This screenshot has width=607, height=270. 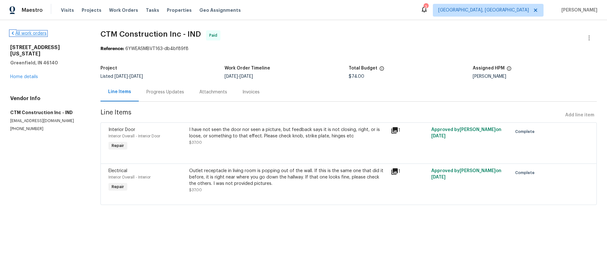 I want to click on span: Interior Overall - Interior, so click(x=130, y=177).